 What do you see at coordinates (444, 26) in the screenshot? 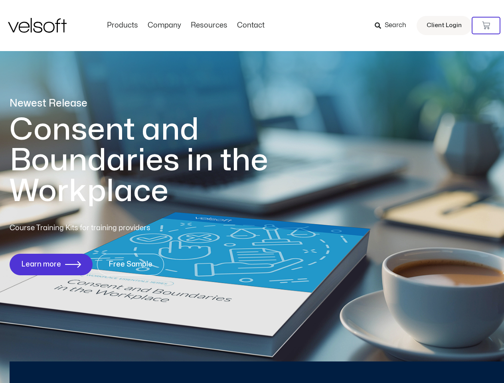
I see `a: Client Login` at bounding box center [444, 26].